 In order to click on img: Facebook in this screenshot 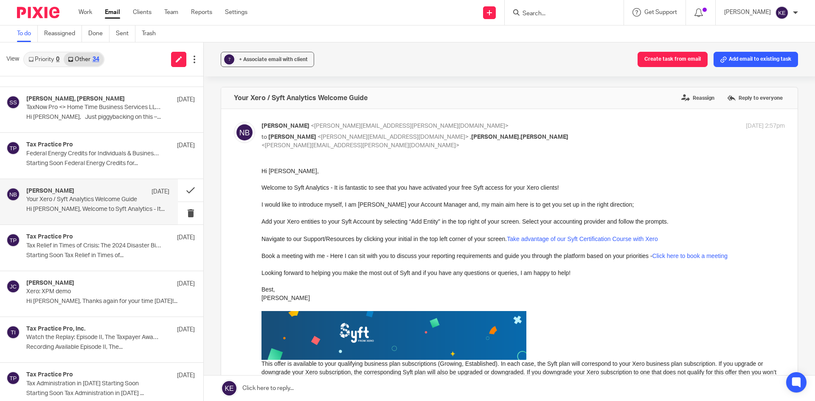, I will do `click(78, 276)`.